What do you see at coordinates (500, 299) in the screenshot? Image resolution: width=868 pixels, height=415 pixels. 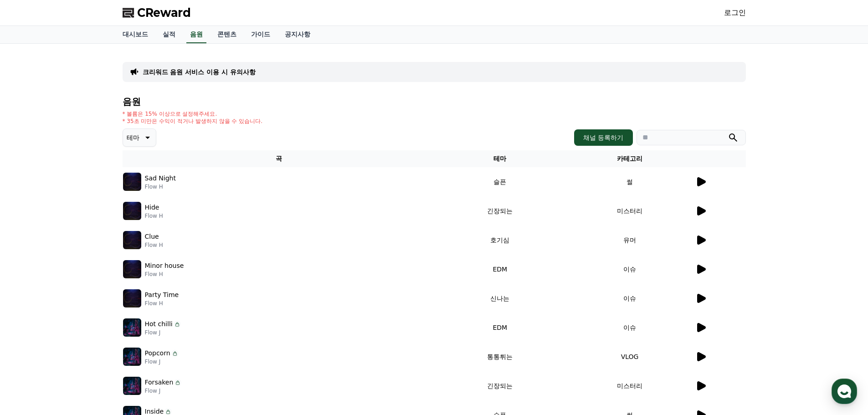 I see `td: 신나는` at bounding box center [500, 299].